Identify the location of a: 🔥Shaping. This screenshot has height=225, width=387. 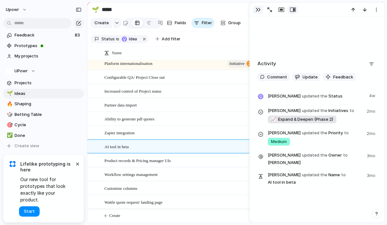
(44, 104).